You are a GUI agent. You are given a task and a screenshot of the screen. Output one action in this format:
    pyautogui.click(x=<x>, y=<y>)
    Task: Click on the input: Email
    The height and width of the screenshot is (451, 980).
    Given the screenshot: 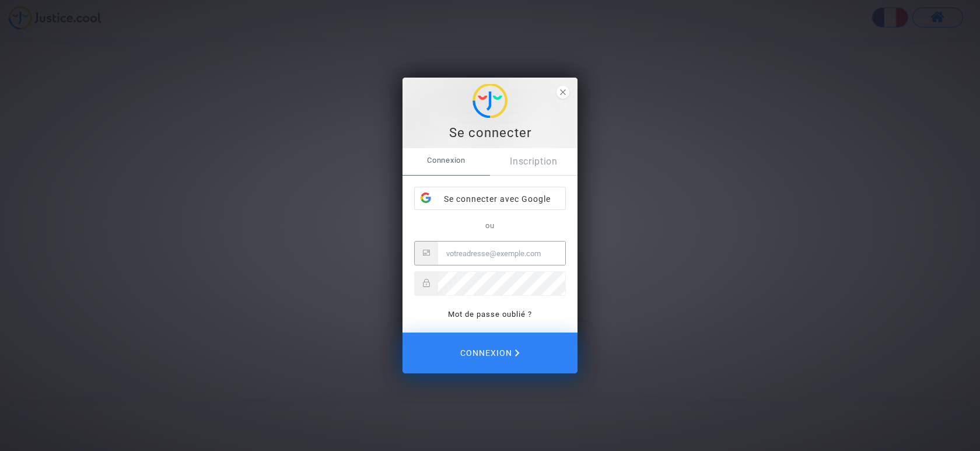 What is the action you would take?
    pyautogui.click(x=502, y=253)
    